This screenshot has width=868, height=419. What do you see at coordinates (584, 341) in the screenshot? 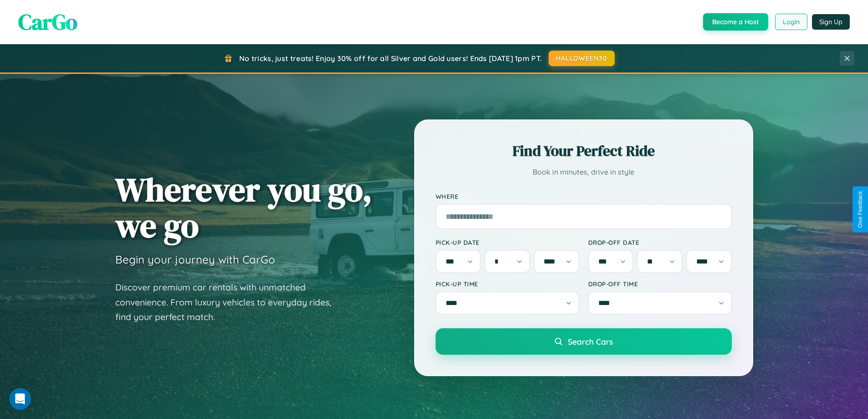
I see `button: Search Cars` at bounding box center [584, 341].